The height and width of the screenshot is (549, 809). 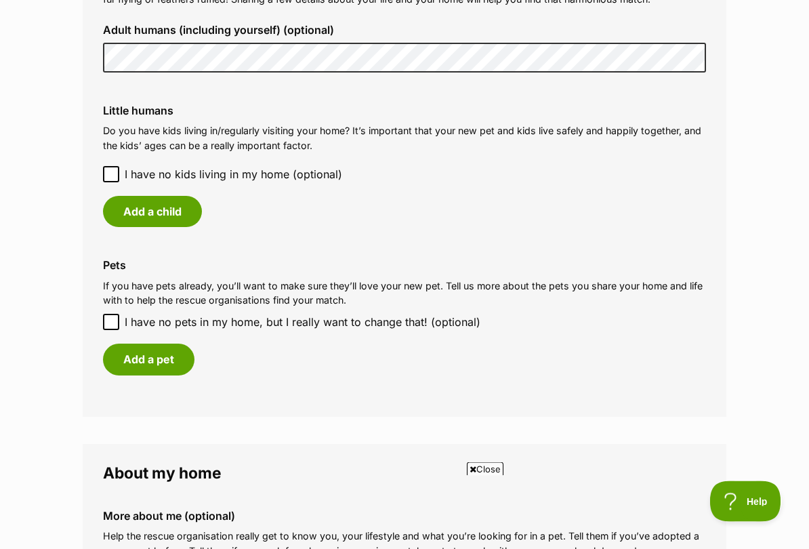 I want to click on label: Adult humans (including yourself) (optional), so click(x=404, y=30).